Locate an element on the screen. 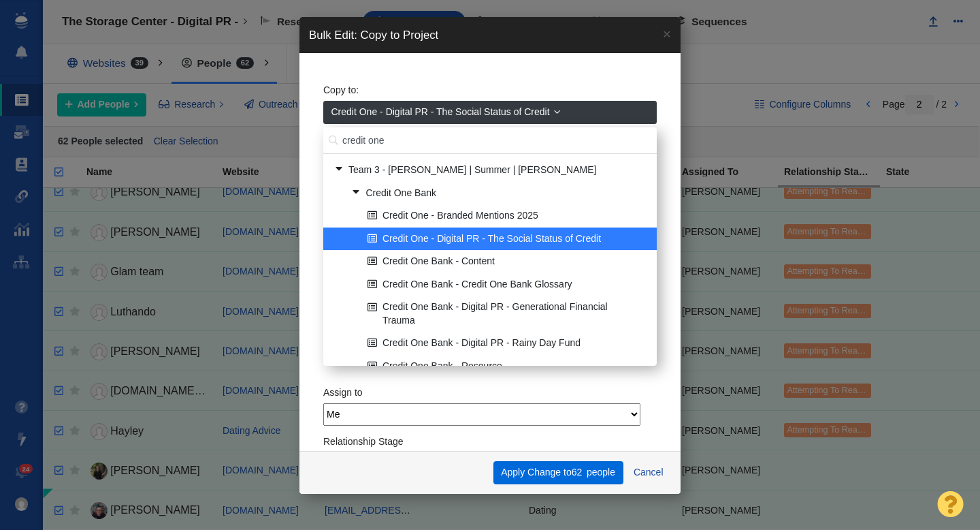 Image resolution: width=980 pixels, height=530 pixels. input: Search... is located at coordinates (490, 140).